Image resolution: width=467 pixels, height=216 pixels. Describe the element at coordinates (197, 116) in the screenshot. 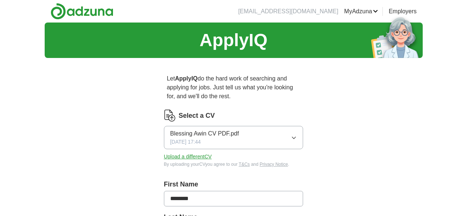

I see `label: Select a CV` at that location.